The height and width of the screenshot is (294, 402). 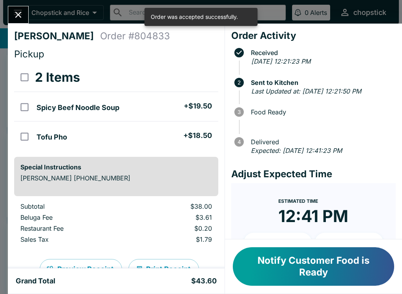 I want to click on p: Beluga Fee, so click(x=71, y=217).